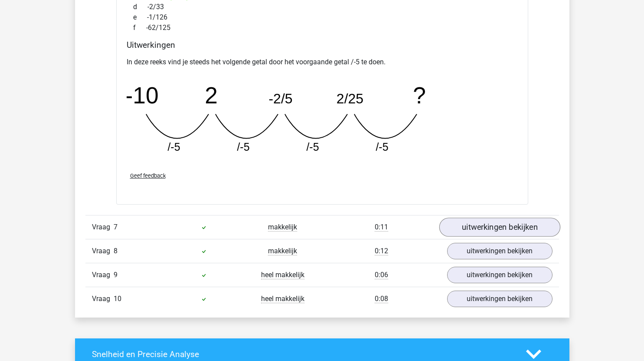 The width and height of the screenshot is (644, 361). I want to click on span: 0:11, so click(381, 227).